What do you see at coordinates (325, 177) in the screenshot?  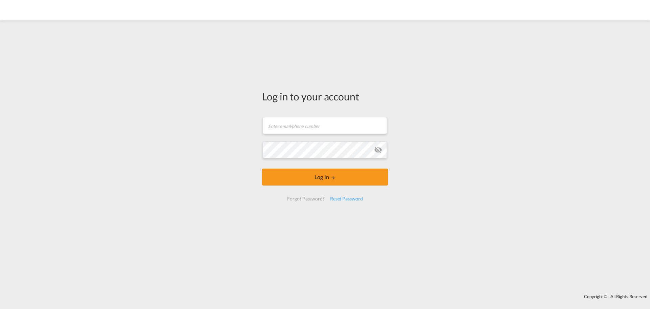 I see `button: LOGIN` at bounding box center [325, 177].